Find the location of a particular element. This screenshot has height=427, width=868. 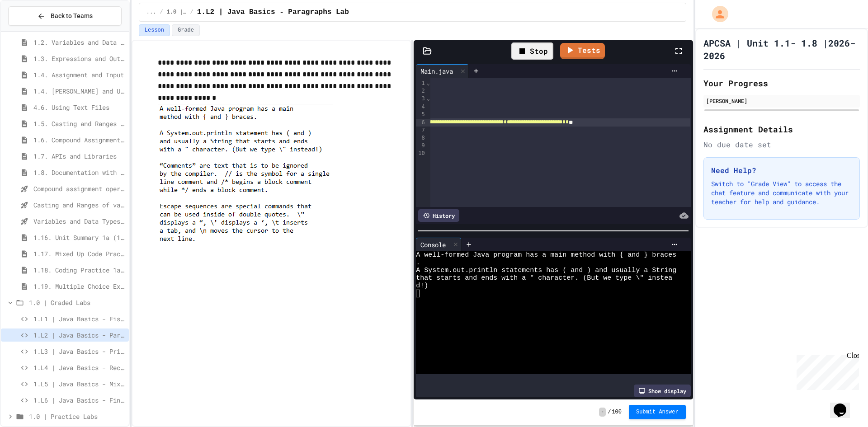

div: 7 is located at coordinates (421, 130).